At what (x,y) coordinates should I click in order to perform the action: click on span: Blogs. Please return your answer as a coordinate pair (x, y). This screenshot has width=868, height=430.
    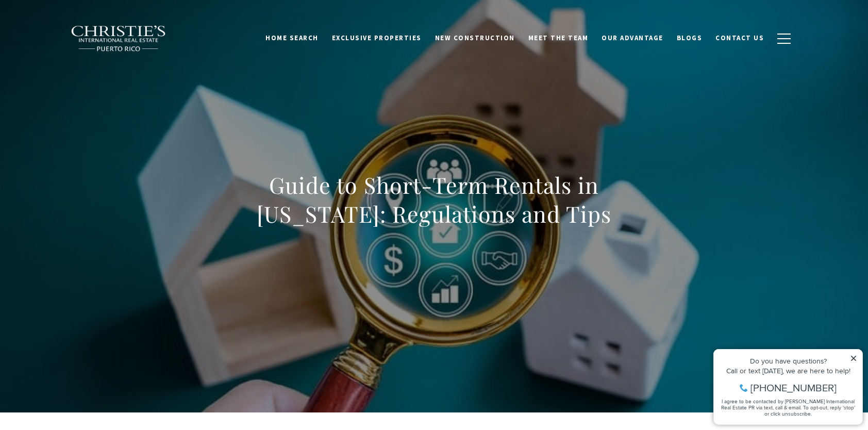
    Looking at the image, I should click on (690, 37).